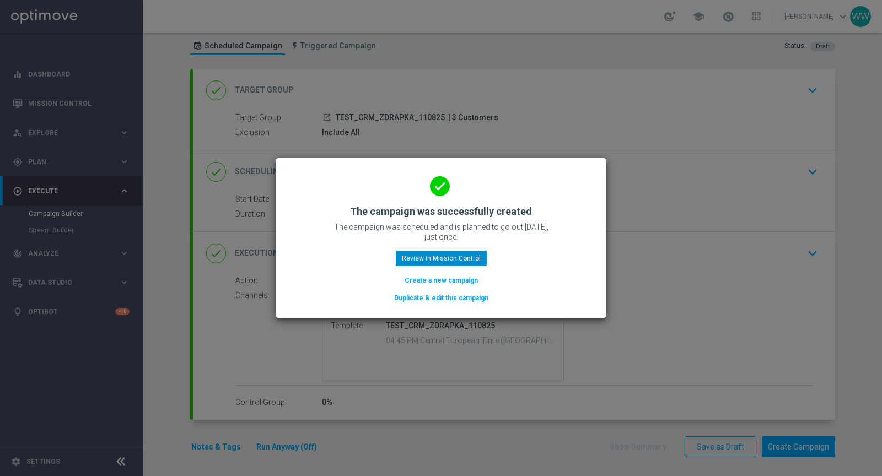  I want to click on button: Review in Mission Control, so click(441, 259).